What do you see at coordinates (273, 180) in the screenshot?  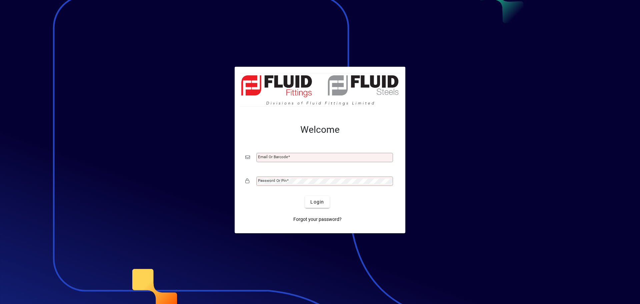 I see `mat-label: Password or Pin` at bounding box center [273, 180].